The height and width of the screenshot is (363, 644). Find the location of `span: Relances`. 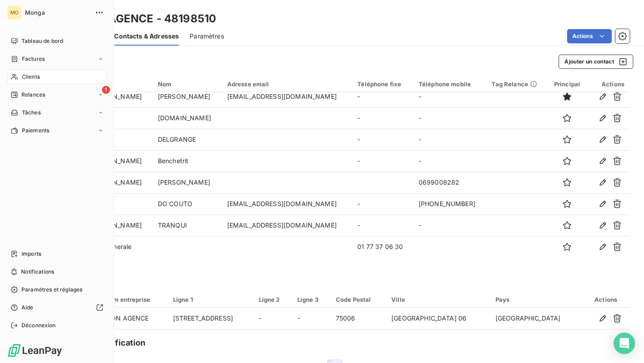

span: Relances is located at coordinates (33, 95).